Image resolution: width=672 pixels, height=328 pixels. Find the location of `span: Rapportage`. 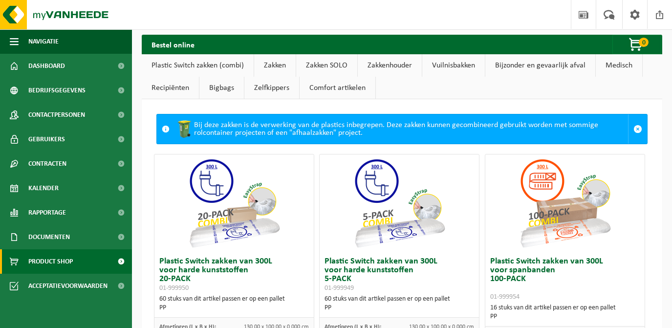

span: Rapportage is located at coordinates (47, 213).